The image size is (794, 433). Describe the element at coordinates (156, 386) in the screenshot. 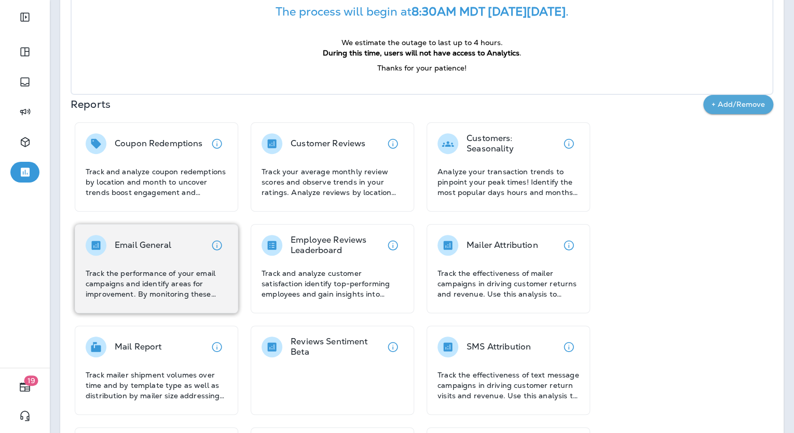

I see `p: Track mailer shipment volumes over time and by template type as well as distribution by mailer si...` at that location.